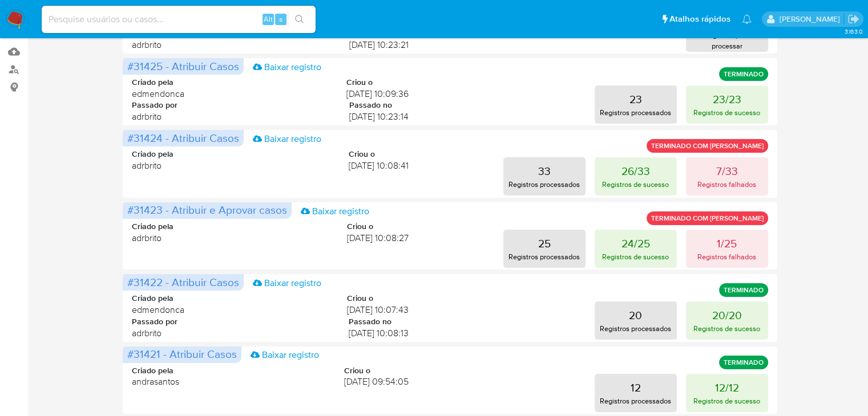 The height and width of the screenshot is (416, 868). What do you see at coordinates (700, 19) in the screenshot?
I see `span: Atalhos rápidos` at bounding box center [700, 19].